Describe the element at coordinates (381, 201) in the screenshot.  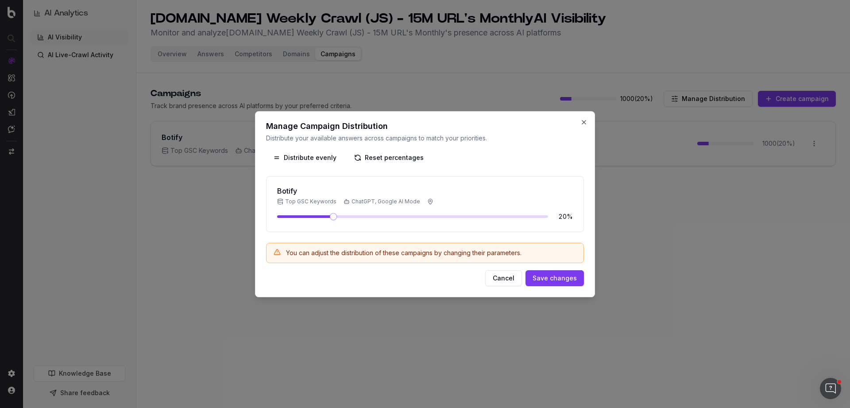
I see `span: ChatGPT, Google AI Mode` at that location.